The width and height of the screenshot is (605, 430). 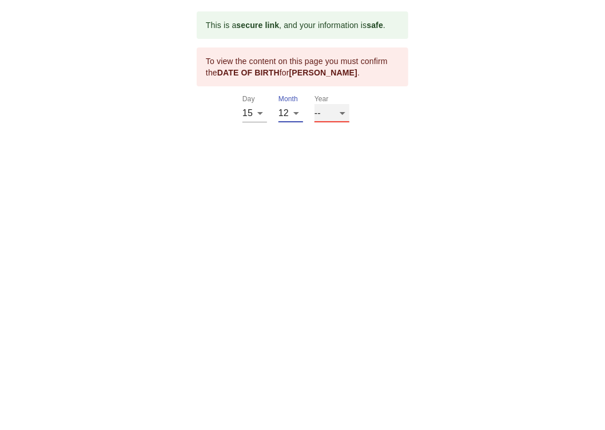 What do you see at coordinates (248, 73) in the screenshot?
I see `b: DATE OF BIRTH` at bounding box center [248, 73].